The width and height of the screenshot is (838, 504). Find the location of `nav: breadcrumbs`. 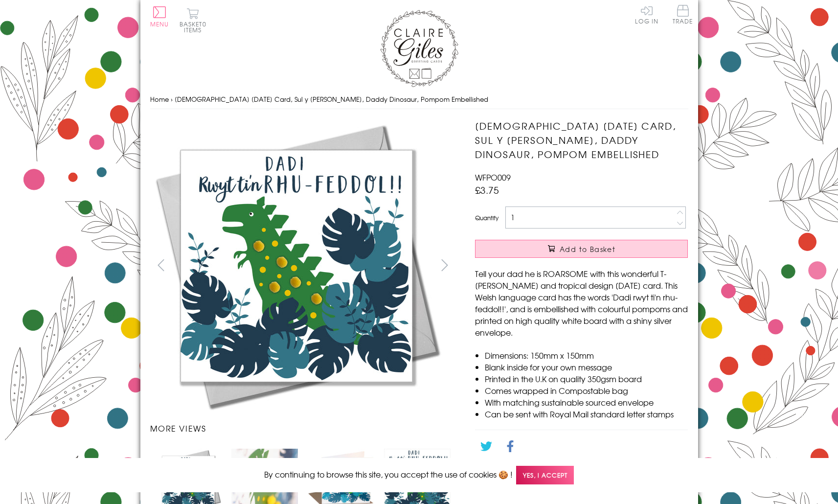

nav: breadcrumbs is located at coordinates (419, 99).